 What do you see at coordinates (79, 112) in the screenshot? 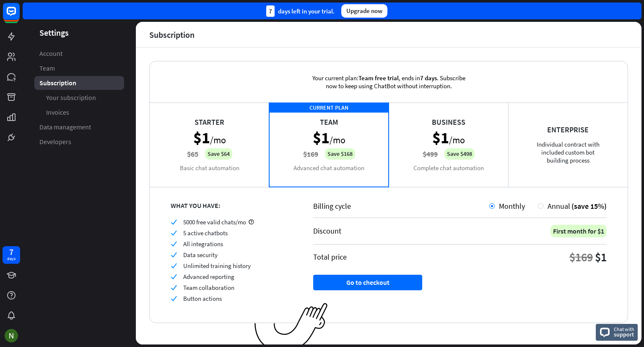
I see `a: Invoices` at bounding box center [79, 112].